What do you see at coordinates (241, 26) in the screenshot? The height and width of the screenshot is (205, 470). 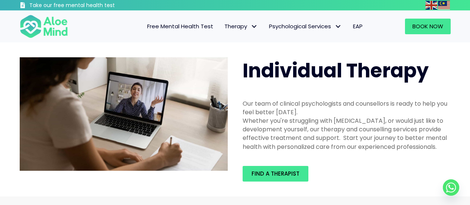 I see `span: Therapy` at bounding box center [241, 26].